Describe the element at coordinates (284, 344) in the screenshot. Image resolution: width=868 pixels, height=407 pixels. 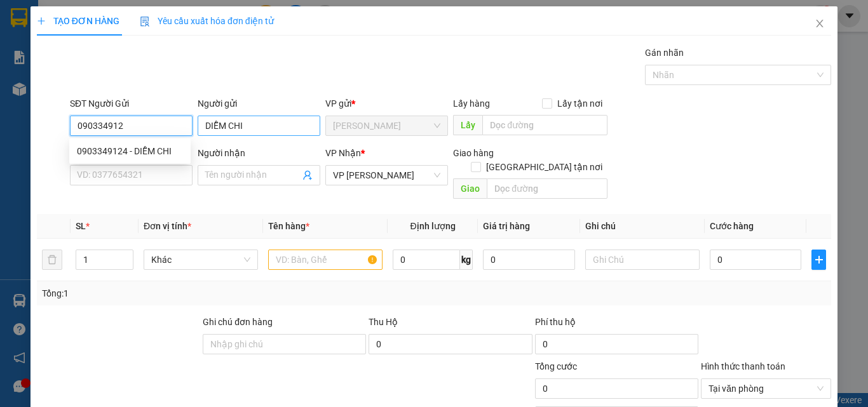
I see `input: Ghi chú đơn hàng` at that location.